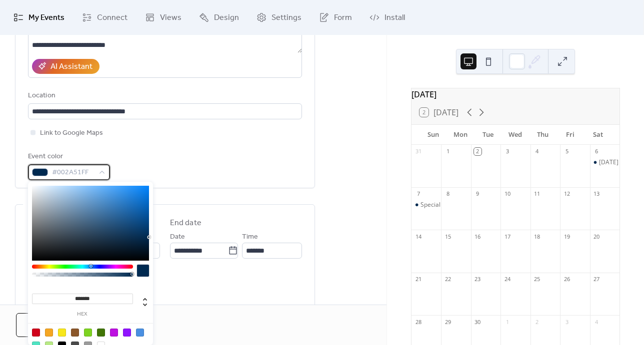 The height and width of the screenshot is (345, 644). I want to click on button: AI Assistant, so click(66, 66).